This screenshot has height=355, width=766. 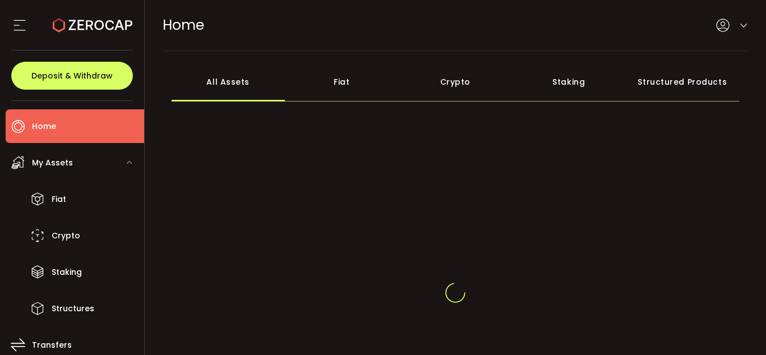 What do you see at coordinates (682, 82) in the screenshot?
I see `div: Structured Products` at bounding box center [682, 82].